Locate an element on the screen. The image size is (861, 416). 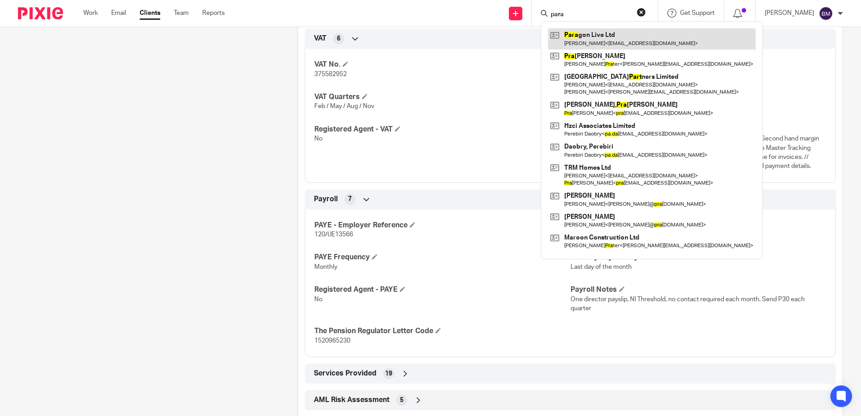
span: One director payslip, NI Threshold, no contact required each month. Send P30 each quarter is located at coordinates (687, 304).